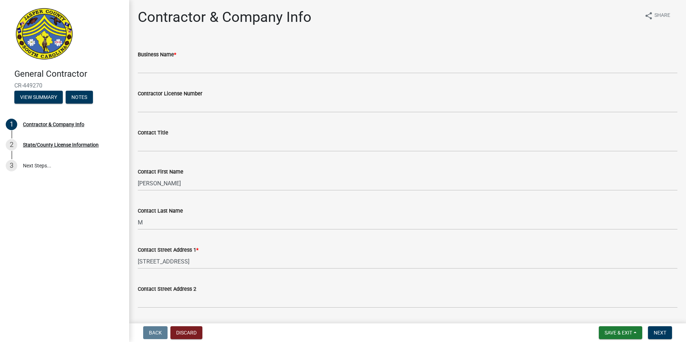 This screenshot has height=342, width=686. I want to click on label: Contact Title, so click(153, 133).